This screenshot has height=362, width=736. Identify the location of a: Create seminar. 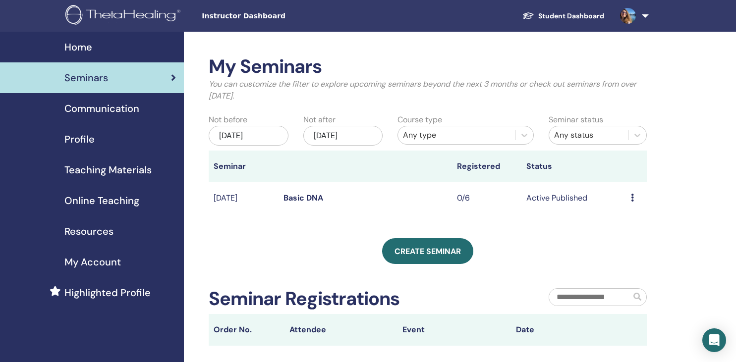
(428, 251).